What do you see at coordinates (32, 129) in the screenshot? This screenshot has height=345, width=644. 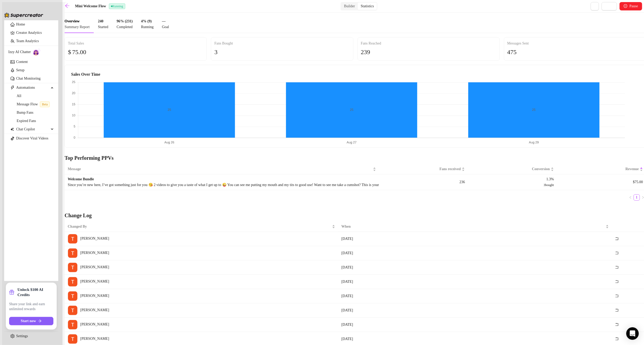 I see `span: Chat Copilot` at bounding box center [32, 129].